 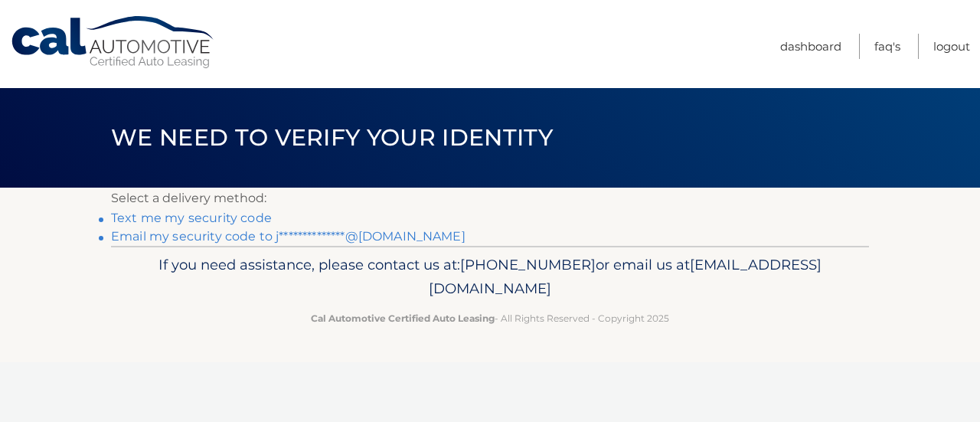 What do you see at coordinates (191, 218) in the screenshot?
I see `a: Text me my security code` at bounding box center [191, 218].